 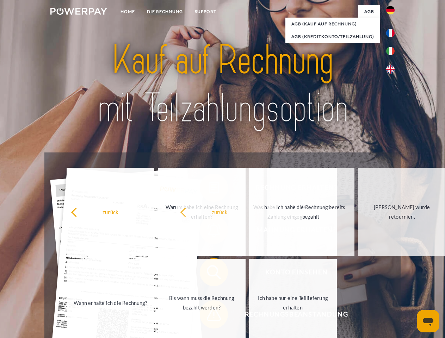 I want to click on div: Bis wann muss die Rechnung bezahlt werden?, so click(x=202, y=303).